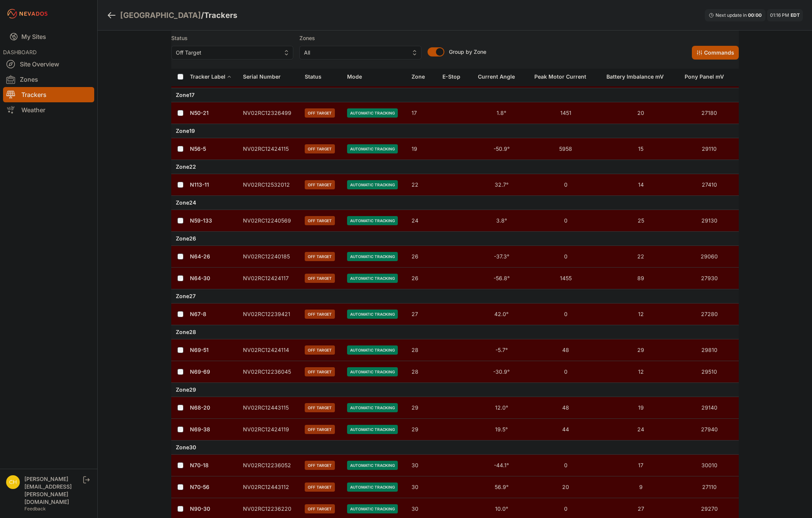 The height and width of the screenshot is (518, 812). Describe the element at coordinates (355, 53) in the screenshot. I see `span: All` at that location.